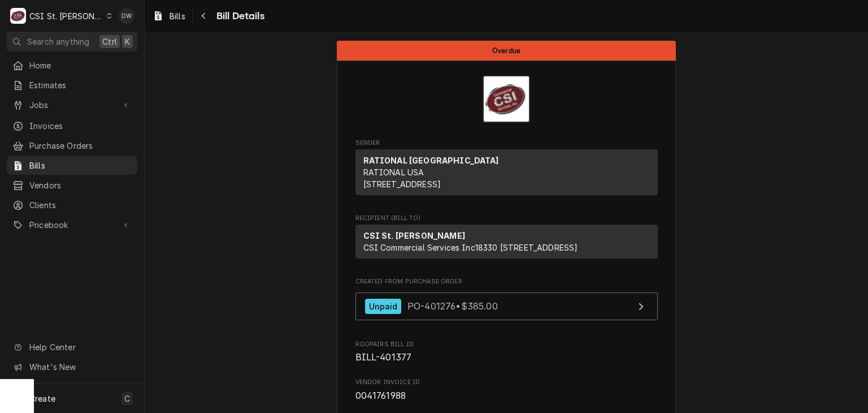  What do you see at coordinates (506, 352) in the screenshot?
I see `div: Roopairs Bill ID` at bounding box center [506, 352].